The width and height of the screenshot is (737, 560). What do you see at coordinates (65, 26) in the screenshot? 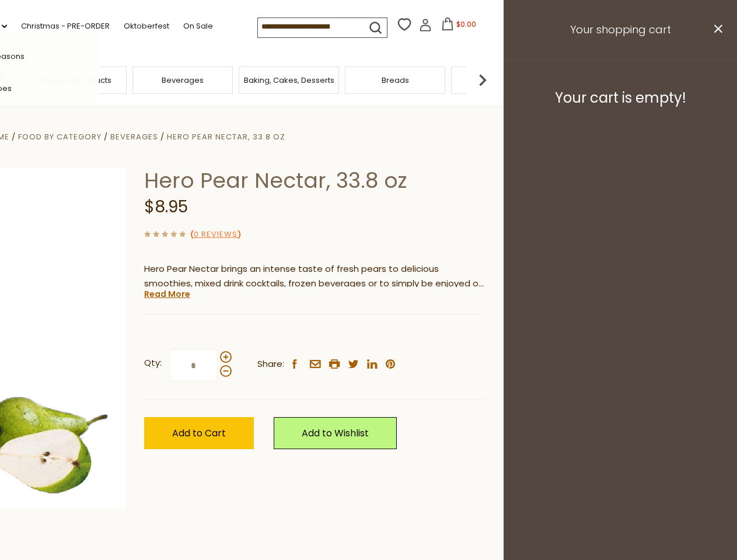
I see `a: Christmas - PRE-ORDER` at bounding box center [65, 26].